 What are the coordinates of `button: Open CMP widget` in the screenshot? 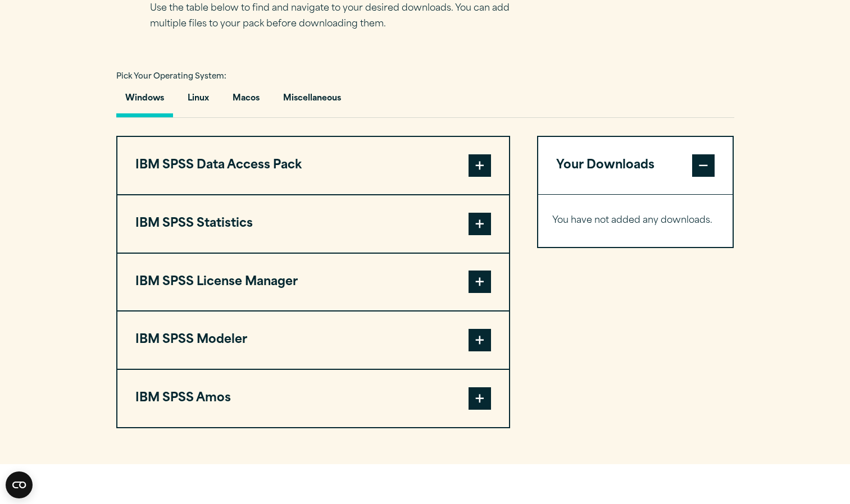 It's located at (19, 485).